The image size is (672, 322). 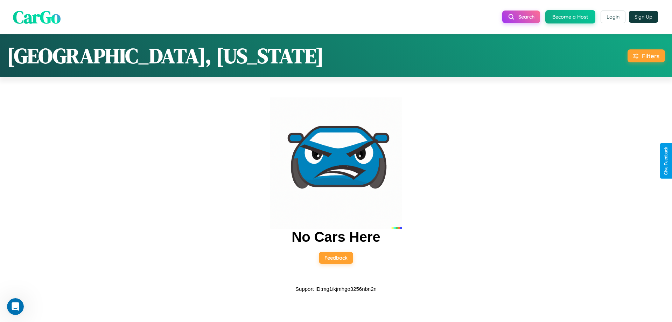 I want to click on div: Filters, so click(x=651, y=56).